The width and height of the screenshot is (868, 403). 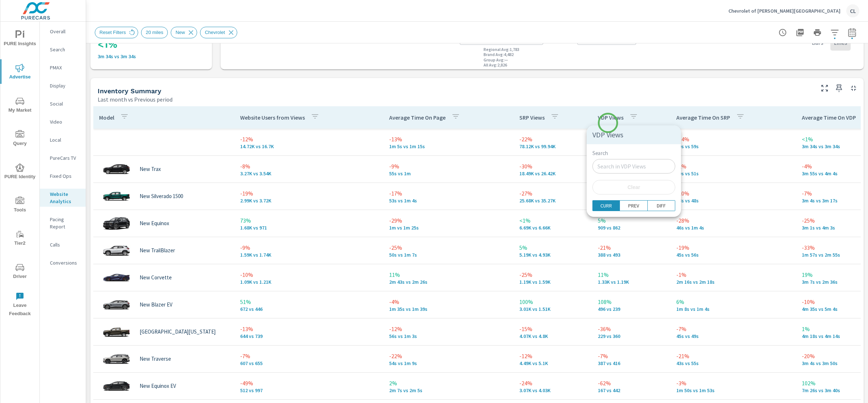 What do you see at coordinates (600, 153) in the screenshot?
I see `label: Search` at bounding box center [600, 153].